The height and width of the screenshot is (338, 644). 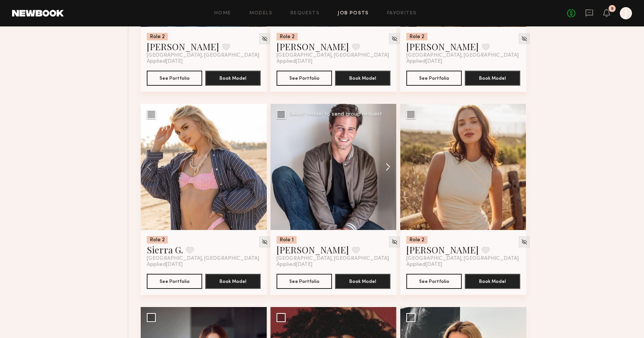 What do you see at coordinates (165, 250) in the screenshot?
I see `a: Sierra G.` at bounding box center [165, 250].